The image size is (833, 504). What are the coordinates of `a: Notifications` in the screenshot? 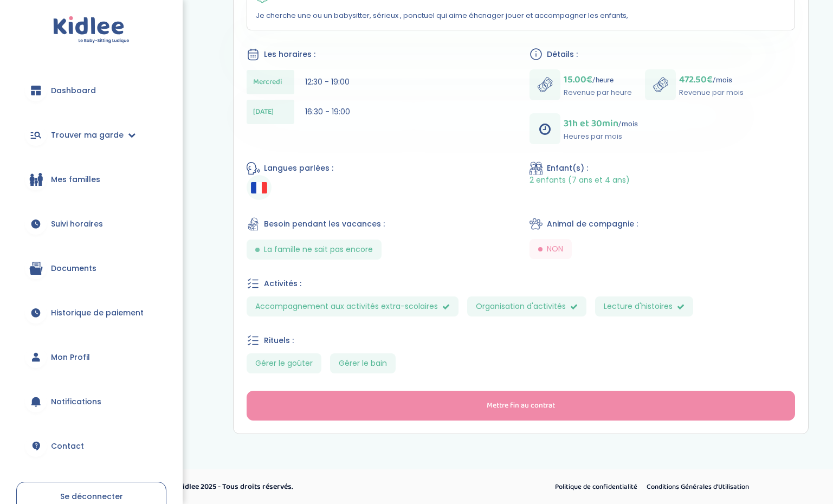 It's located at (91, 402).